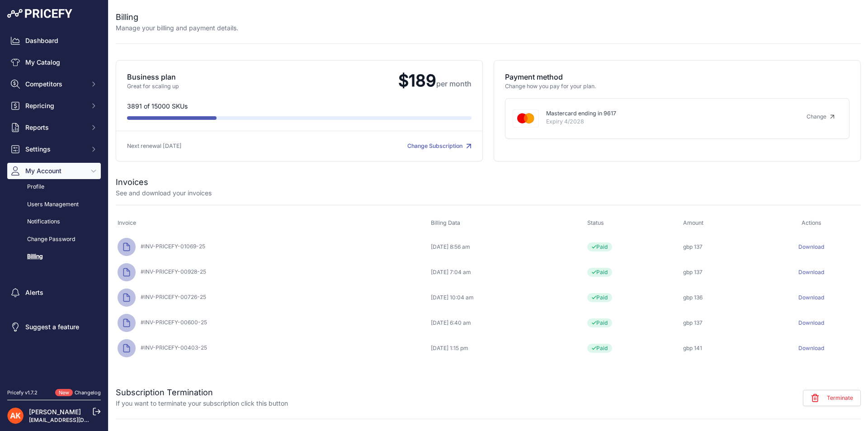 This screenshot has width=868, height=431. What do you see at coordinates (55, 149) in the screenshot?
I see `span: Settings` at bounding box center [55, 149].